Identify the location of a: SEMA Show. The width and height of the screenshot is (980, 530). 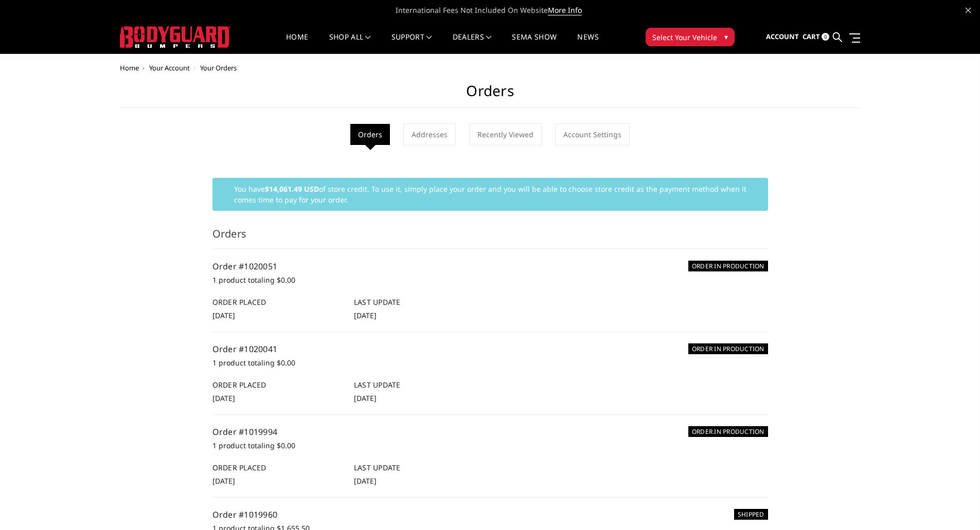
(534, 43).